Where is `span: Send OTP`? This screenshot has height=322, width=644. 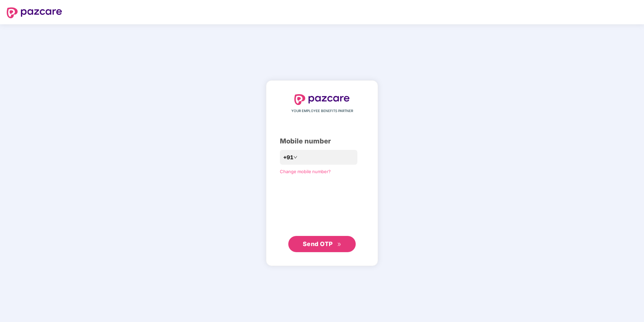
span: Send OTP is located at coordinates (318, 244).